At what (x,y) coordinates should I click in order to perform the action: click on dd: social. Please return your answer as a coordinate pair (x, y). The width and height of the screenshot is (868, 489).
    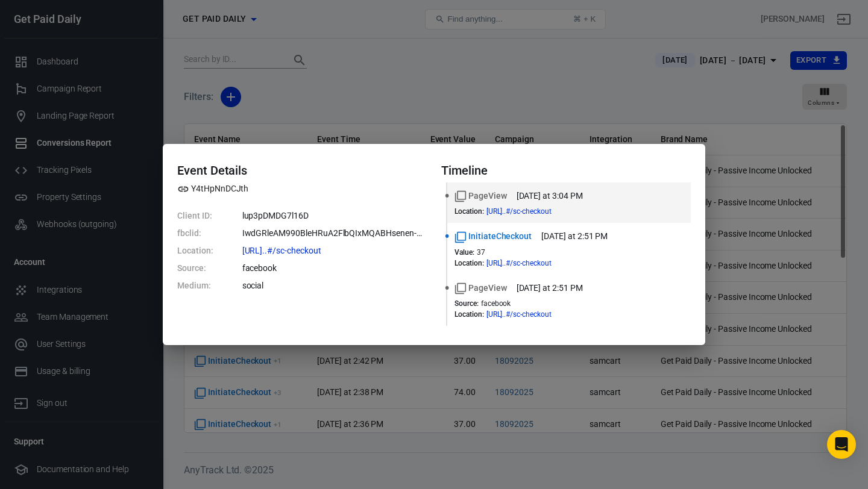
    Looking at the image, I should click on (334, 286).